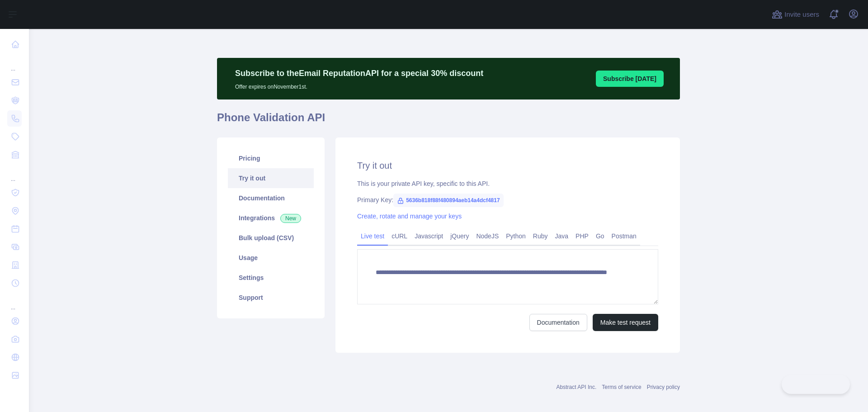 The width and height of the screenshot is (868, 412). Describe the element at coordinates (796, 15) in the screenshot. I see `button: Invite users` at that location.